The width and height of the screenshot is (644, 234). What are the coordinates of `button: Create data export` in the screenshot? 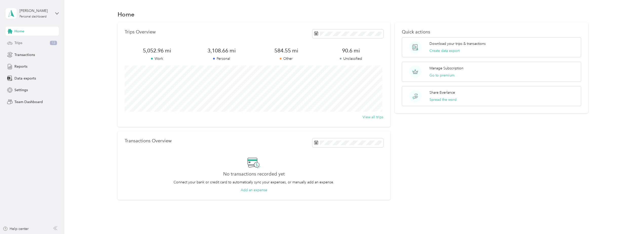 It's located at (444, 51).